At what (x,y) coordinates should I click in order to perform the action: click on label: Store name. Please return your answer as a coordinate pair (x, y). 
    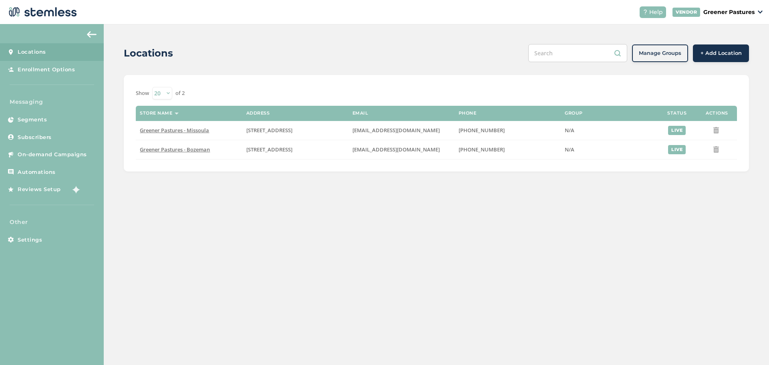
    Looking at the image, I should click on (156, 113).